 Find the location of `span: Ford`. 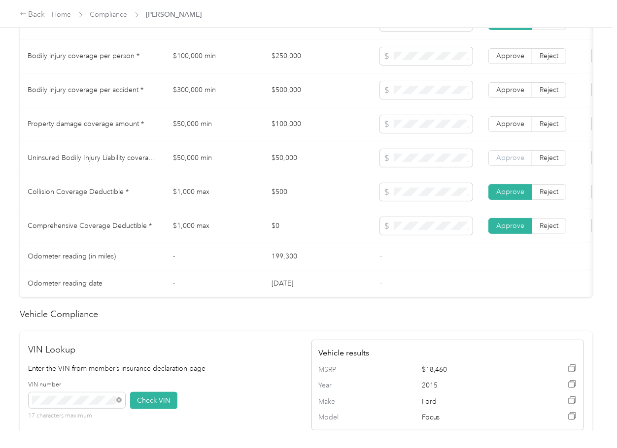

span: Ford is located at coordinates (473, 402).